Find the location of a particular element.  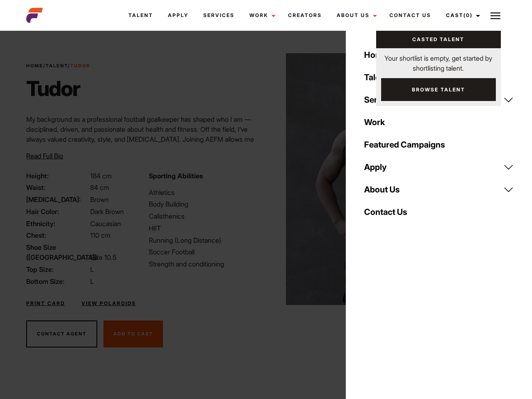

strong: Tudor is located at coordinates (80, 66).